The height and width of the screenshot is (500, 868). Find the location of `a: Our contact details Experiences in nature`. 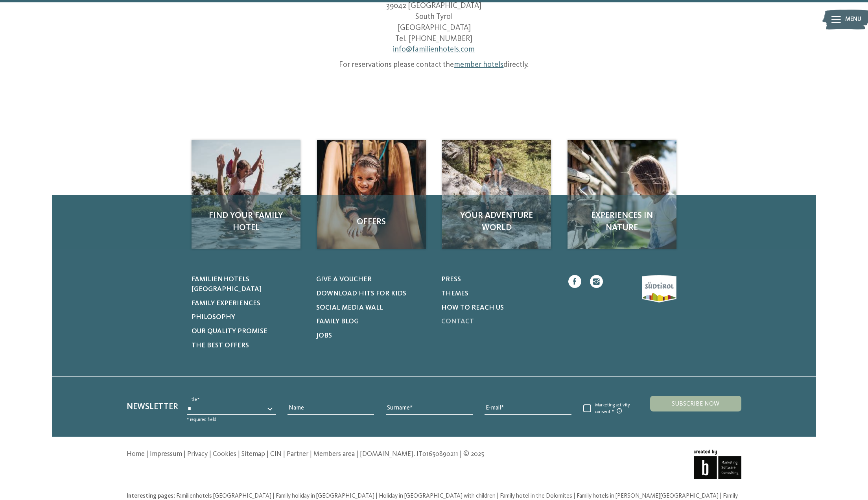

a: Our contact details Experiences in nature is located at coordinates (622, 194).